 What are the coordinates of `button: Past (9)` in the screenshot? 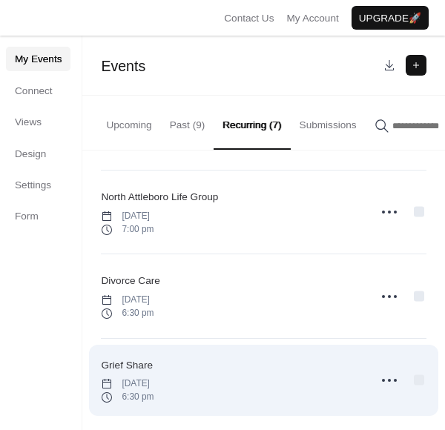 It's located at (188, 122).